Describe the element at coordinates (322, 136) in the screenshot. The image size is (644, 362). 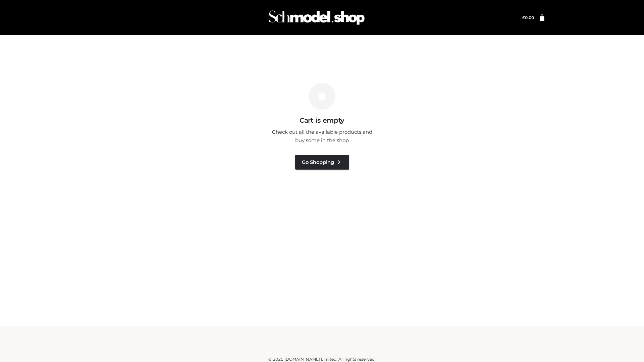
I see `p: Check out all the available products and buy some in the shop` at that location.